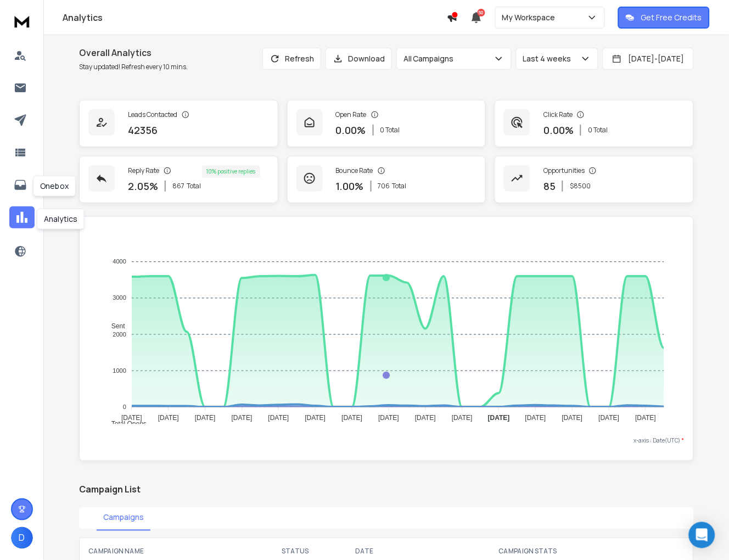 The height and width of the screenshot is (560, 729). I want to click on div: Analytics, so click(60, 219).